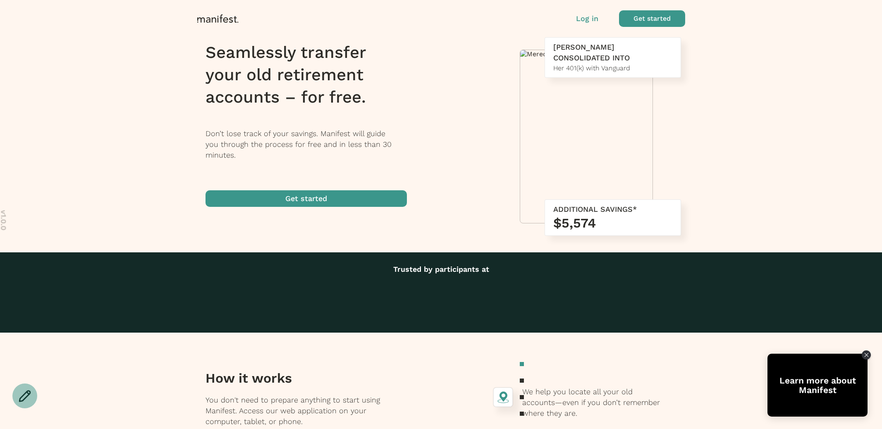  I want to click on div: Open Tolstoy widget, so click(818, 385).